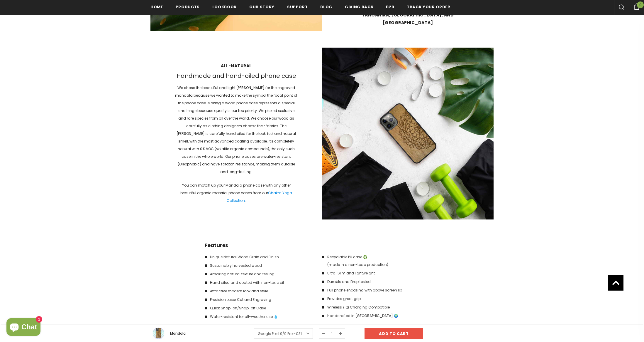  What do you see at coordinates (378, 307) in the screenshot?
I see `li: Wireless / Qi Charging Compatible` at bounding box center [378, 307].